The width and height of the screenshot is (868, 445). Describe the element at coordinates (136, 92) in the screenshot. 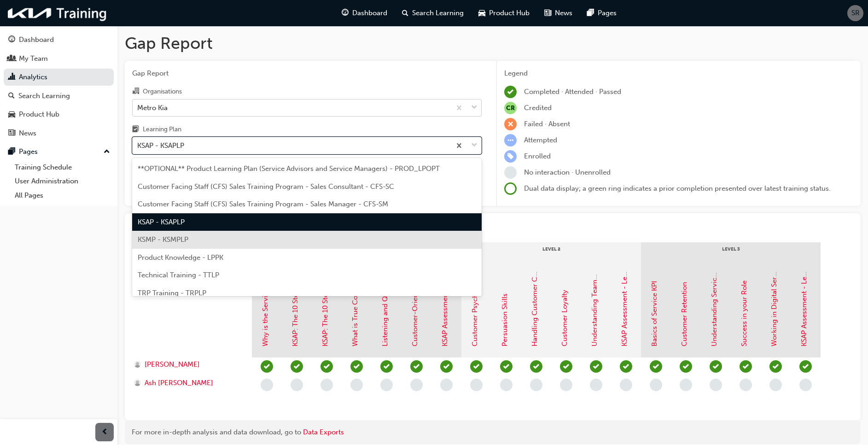

I see `span: organisation-icon` at that location.